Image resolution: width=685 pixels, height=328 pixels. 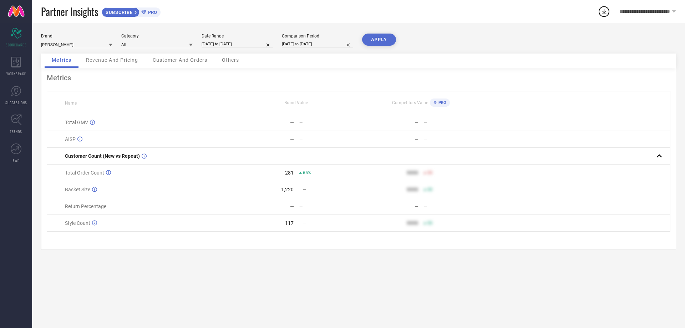 What do you see at coordinates (118, 12) in the screenshot?
I see `span: SUBSCRIBE` at bounding box center [118, 12].